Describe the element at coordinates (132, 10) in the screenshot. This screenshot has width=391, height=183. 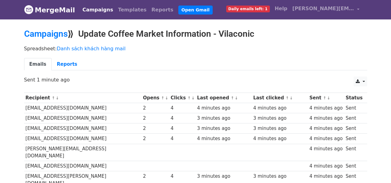
I see `a: Templates` at that location.